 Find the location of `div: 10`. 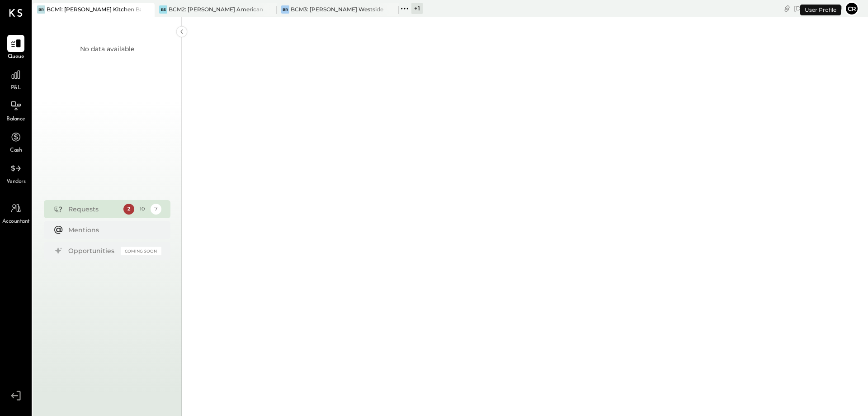

div: 10 is located at coordinates (142, 209).